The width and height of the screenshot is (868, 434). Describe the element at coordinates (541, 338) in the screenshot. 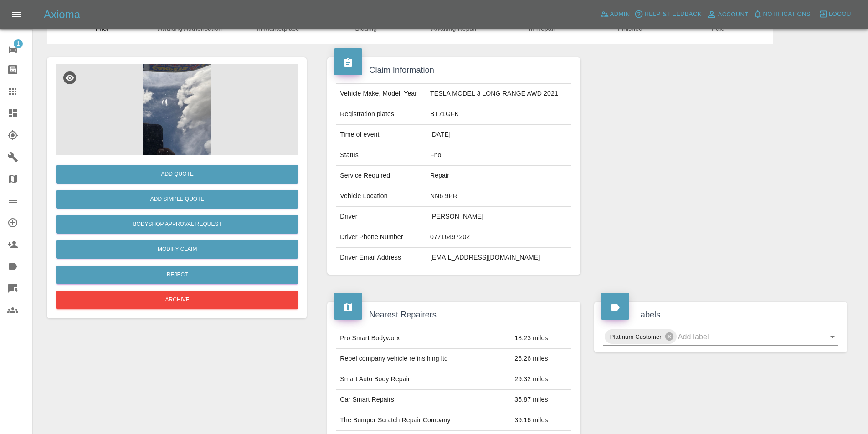

I see `td: 18.23 miles` at that location.